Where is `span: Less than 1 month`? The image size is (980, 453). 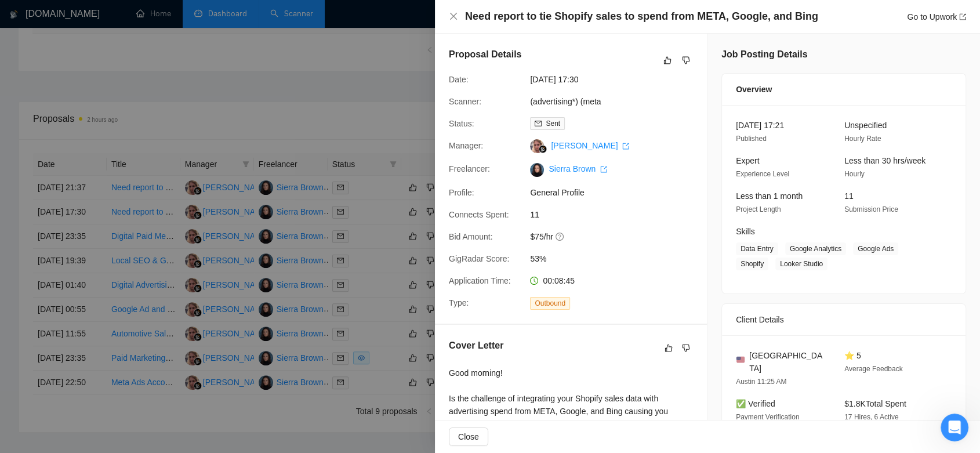
span: Less than 1 month is located at coordinates (769, 196).